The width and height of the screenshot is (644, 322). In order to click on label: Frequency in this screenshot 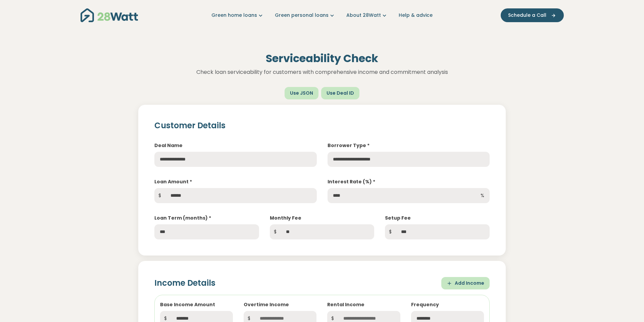, I will do `click(425, 305)`.